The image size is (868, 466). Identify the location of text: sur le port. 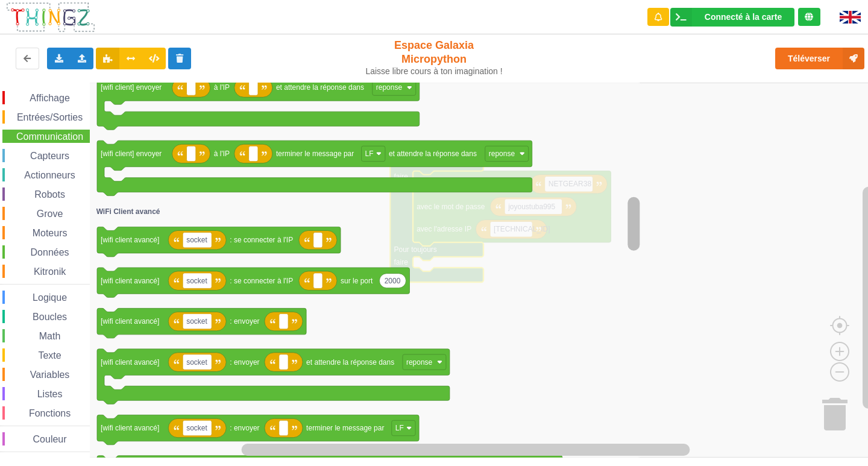
(357, 281).